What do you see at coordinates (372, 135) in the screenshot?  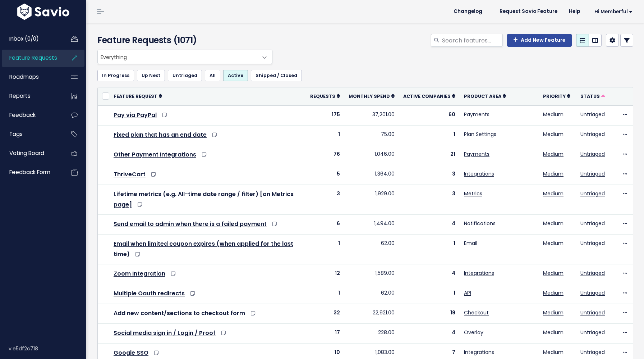 I see `td: 75.00` at bounding box center [372, 135].